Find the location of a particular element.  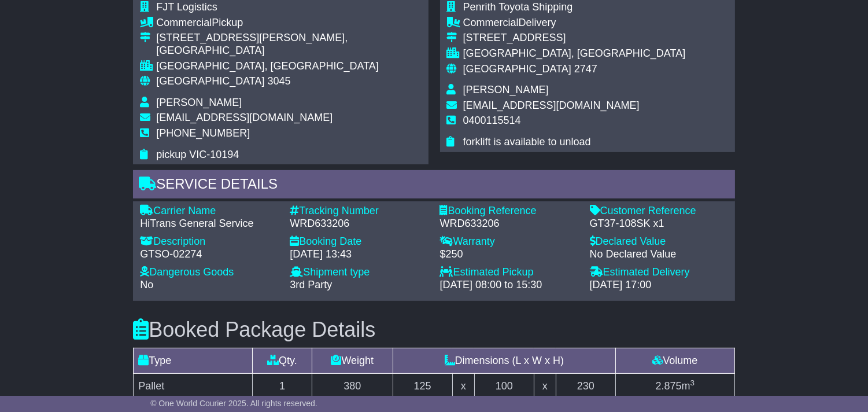

div: Declared Value is located at coordinates (659, 242).